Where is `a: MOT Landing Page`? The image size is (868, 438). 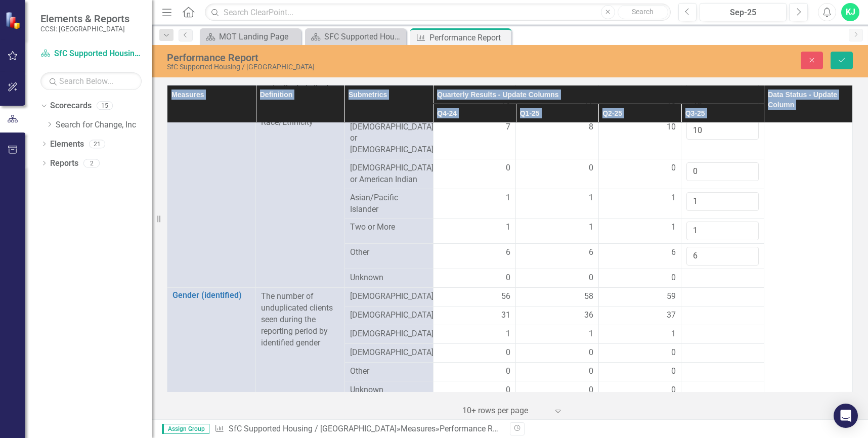
a: MOT Landing Page is located at coordinates (250, 37).